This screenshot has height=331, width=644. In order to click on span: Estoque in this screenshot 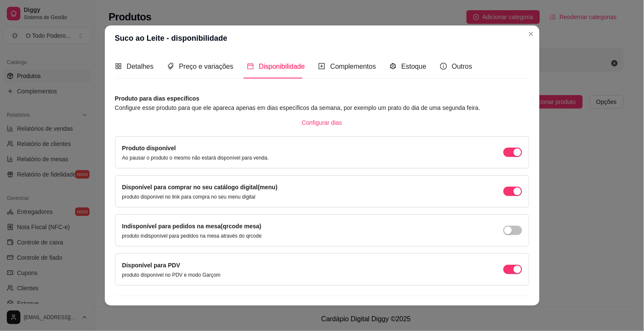, I will do `click(414, 66)`.